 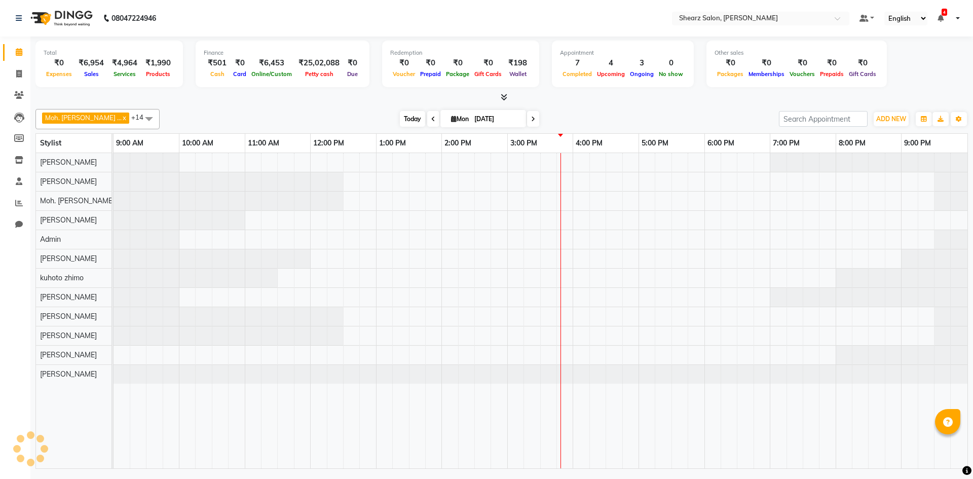 I want to click on span: Due, so click(x=352, y=74).